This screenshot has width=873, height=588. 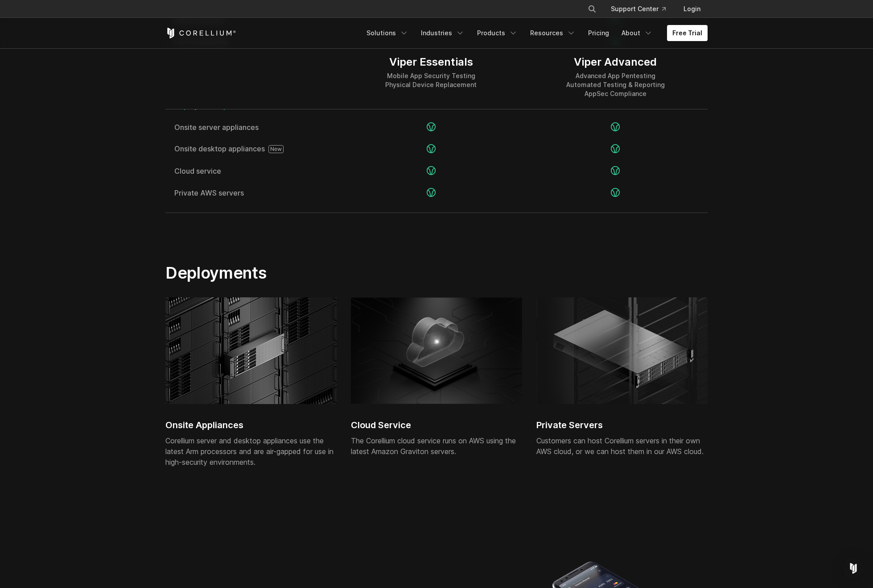 What do you see at coordinates (853, 568) in the screenshot?
I see `div: Open Intercom Messenger` at bounding box center [853, 568].